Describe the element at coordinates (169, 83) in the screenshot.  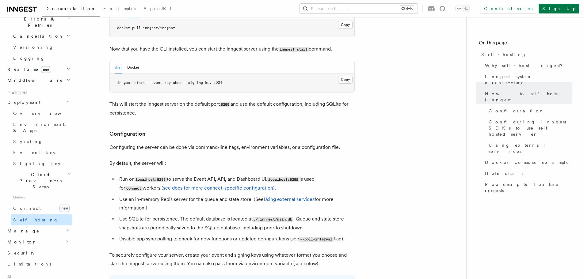
I see `span: inngest start --event-key abcd --signing-key 1234` at that location.